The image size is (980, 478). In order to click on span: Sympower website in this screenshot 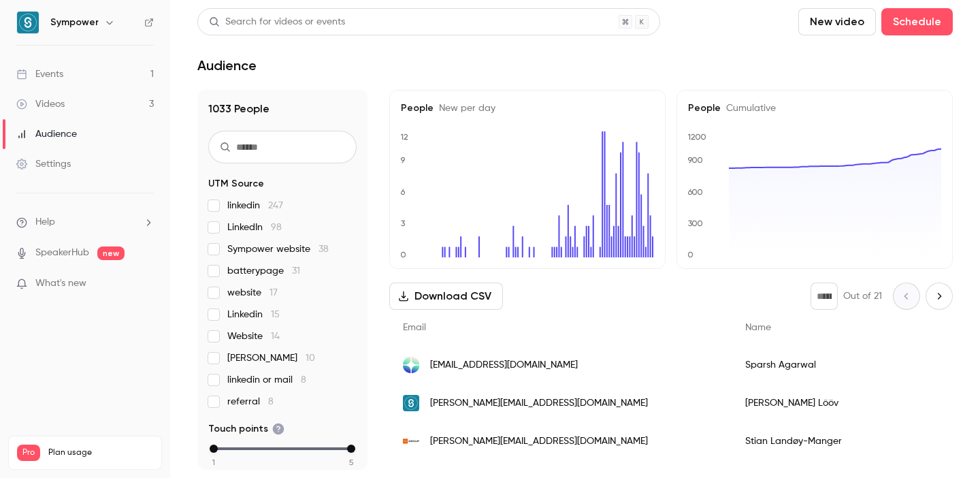, I will do `click(277, 249)`.